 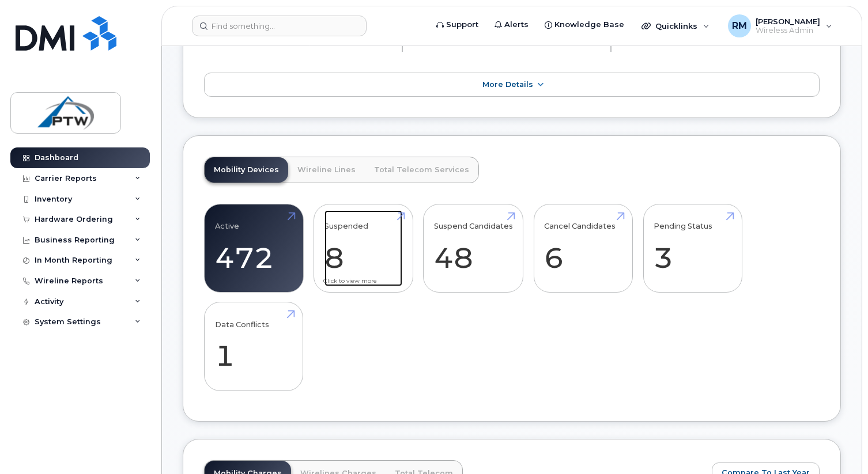 What do you see at coordinates (692, 249) in the screenshot?
I see `a: Pending Status 3` at bounding box center [692, 249].